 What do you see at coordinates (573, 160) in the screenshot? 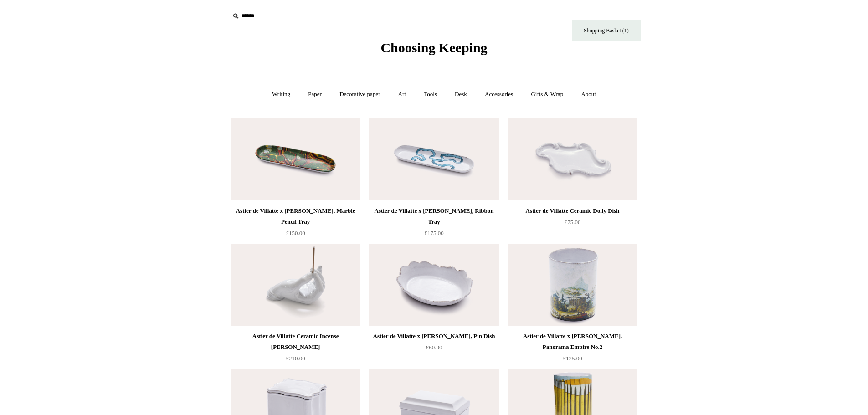
I see `img: Astier de Villatte Ceramic Dolly Dish` at bounding box center [573, 160].